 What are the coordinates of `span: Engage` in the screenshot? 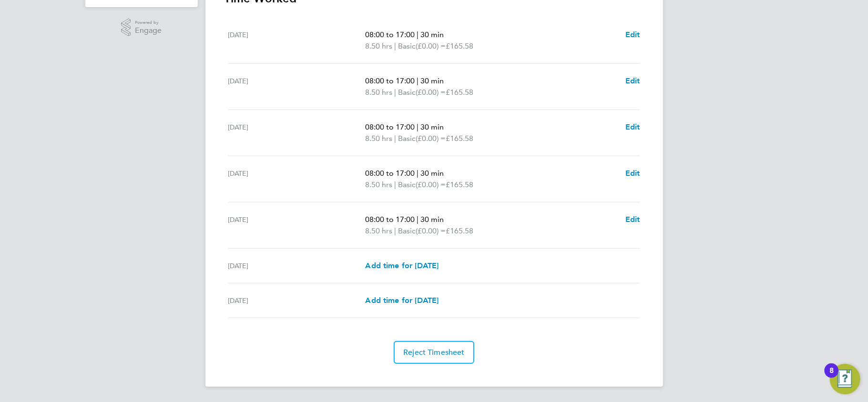 It's located at (148, 31).